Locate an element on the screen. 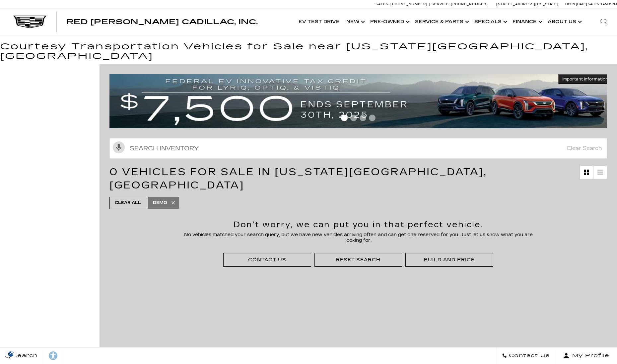 The height and width of the screenshot is (364, 617). span: Demo is located at coordinates (160, 203).